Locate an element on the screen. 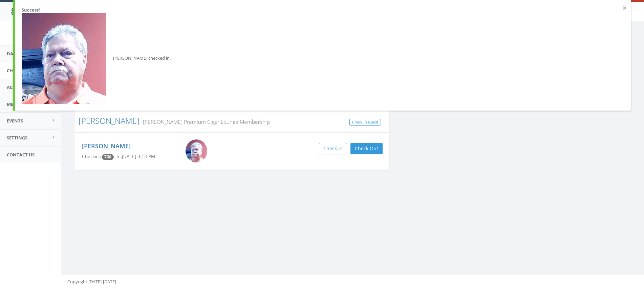  span: Members is located at coordinates (17, 104).